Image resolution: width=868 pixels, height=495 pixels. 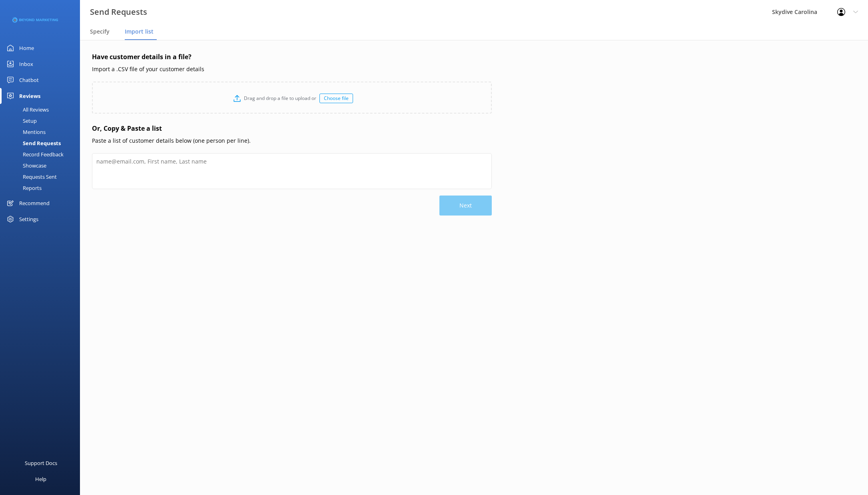 I want to click on div: Record Feedback, so click(x=34, y=154).